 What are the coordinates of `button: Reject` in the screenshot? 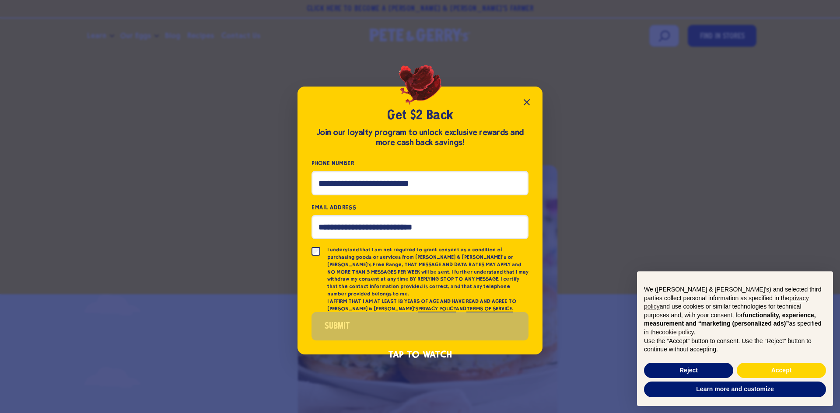 It's located at (689, 371).